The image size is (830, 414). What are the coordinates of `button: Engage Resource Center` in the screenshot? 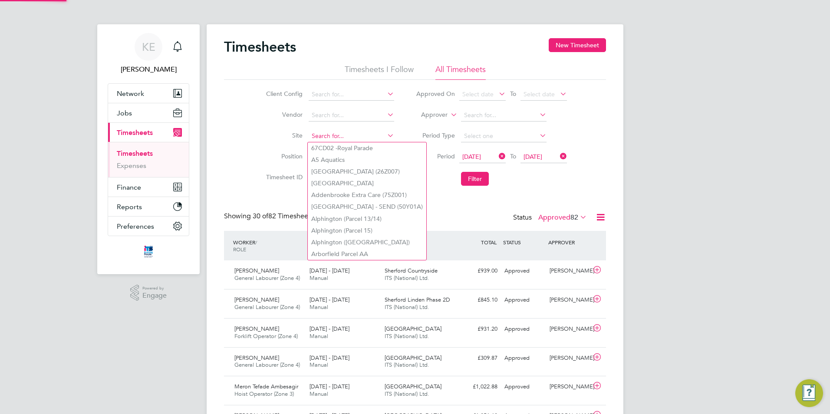 It's located at (810, 394).